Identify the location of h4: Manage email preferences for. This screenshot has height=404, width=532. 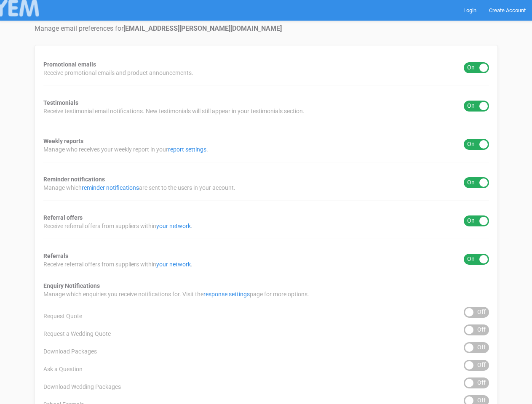
(266, 28).